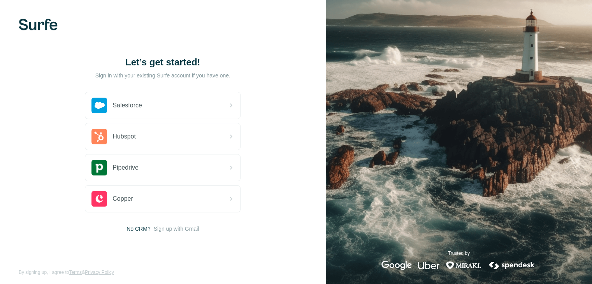 The image size is (592, 284). What do you see at coordinates (396, 265) in the screenshot?
I see `img: google's logo` at bounding box center [396, 265].